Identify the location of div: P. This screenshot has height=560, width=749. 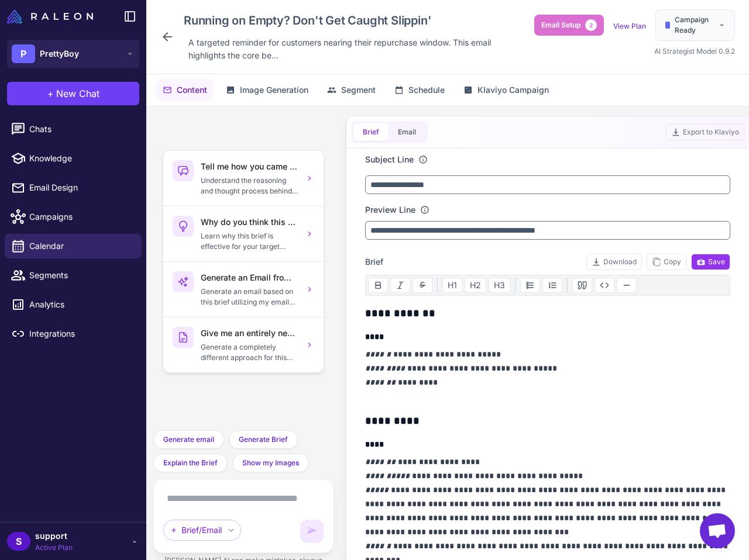
(24, 53).